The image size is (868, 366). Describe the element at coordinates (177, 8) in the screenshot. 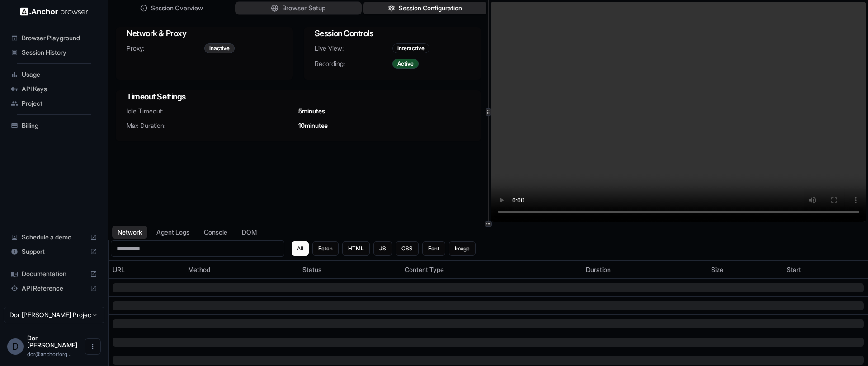

I see `span: Session Overview` at that location.